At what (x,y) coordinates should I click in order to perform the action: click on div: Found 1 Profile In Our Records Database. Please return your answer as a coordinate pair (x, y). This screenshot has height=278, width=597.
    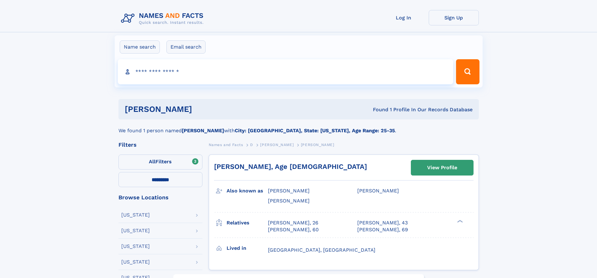
    Looking at the image, I should click on (377, 110).